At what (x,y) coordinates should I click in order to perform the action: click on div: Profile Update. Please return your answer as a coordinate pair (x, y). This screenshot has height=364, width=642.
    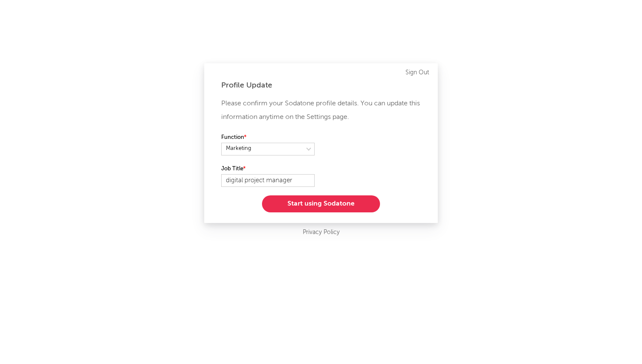
    Looking at the image, I should click on (321, 85).